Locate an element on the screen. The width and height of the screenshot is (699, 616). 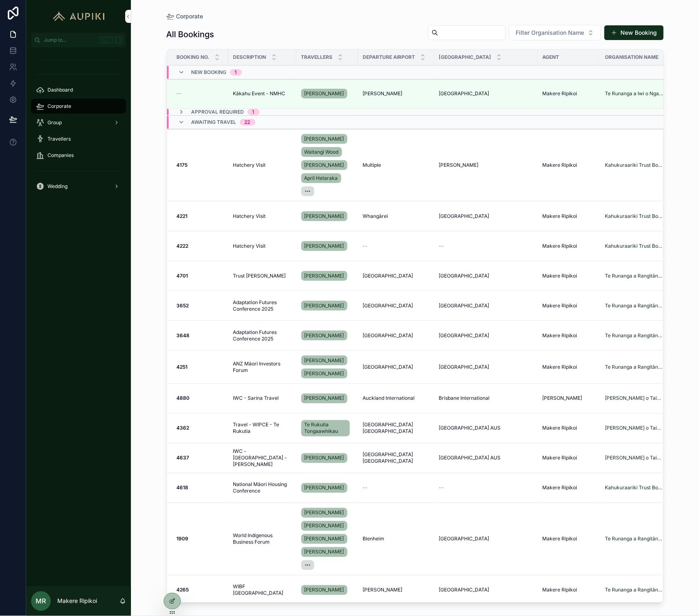
span: Ctrl is located at coordinates (106, 40).